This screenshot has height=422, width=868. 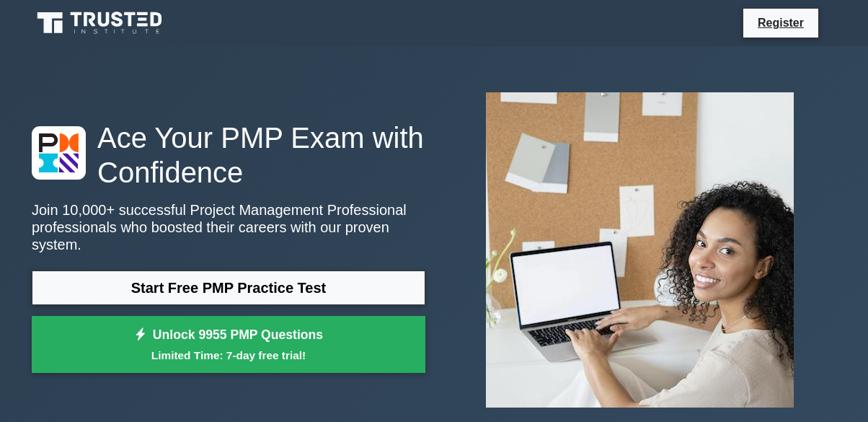 What do you see at coordinates (228, 288) in the screenshot?
I see `a: Start Free PMP Practice Test` at bounding box center [228, 288].